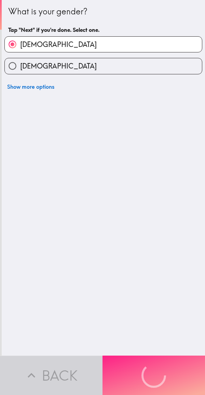 This screenshot has width=205, height=395. Describe the element at coordinates (103, 30) in the screenshot. I see `h6: Tap "Next" if you're done. Select one.` at that location.